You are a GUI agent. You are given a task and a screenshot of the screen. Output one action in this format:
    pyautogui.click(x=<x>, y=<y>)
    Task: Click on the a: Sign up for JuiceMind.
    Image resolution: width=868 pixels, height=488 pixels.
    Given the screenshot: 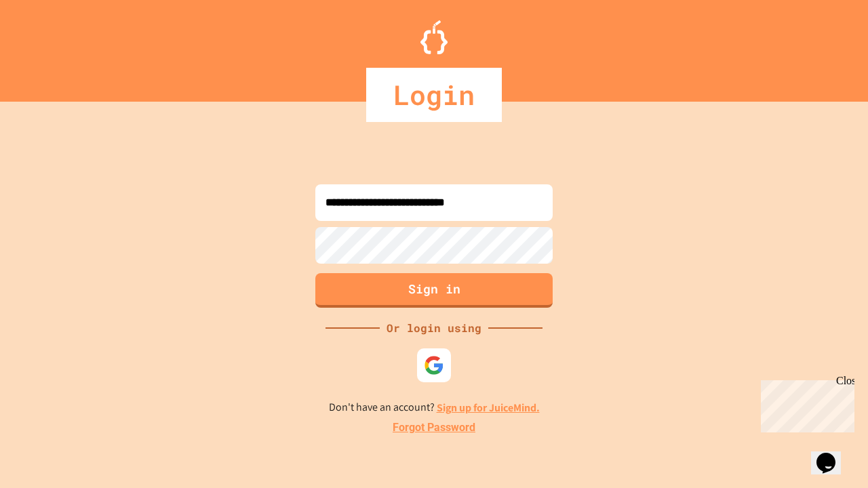 What is the action you would take?
    pyautogui.click(x=488, y=407)
    